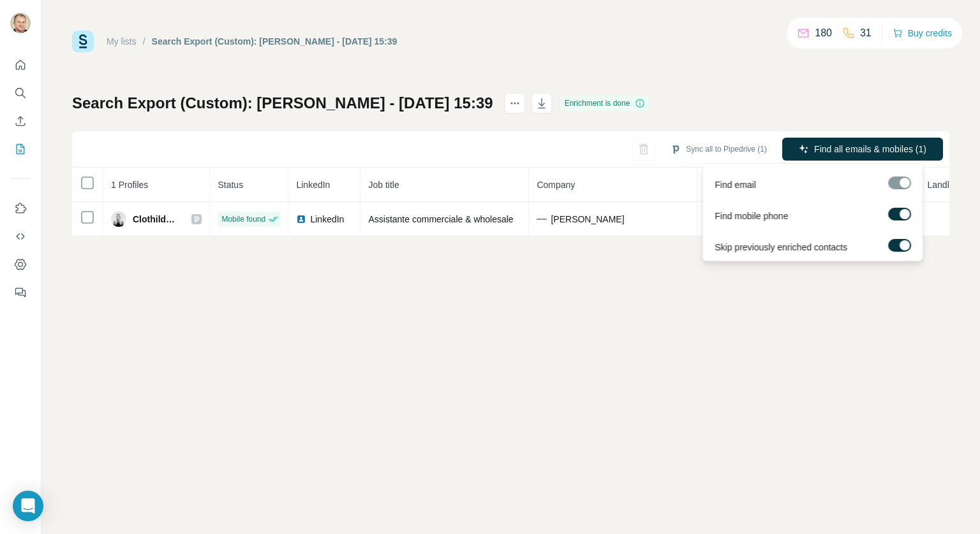 The image size is (980, 534). I want to click on button: Buy credits, so click(922, 33).